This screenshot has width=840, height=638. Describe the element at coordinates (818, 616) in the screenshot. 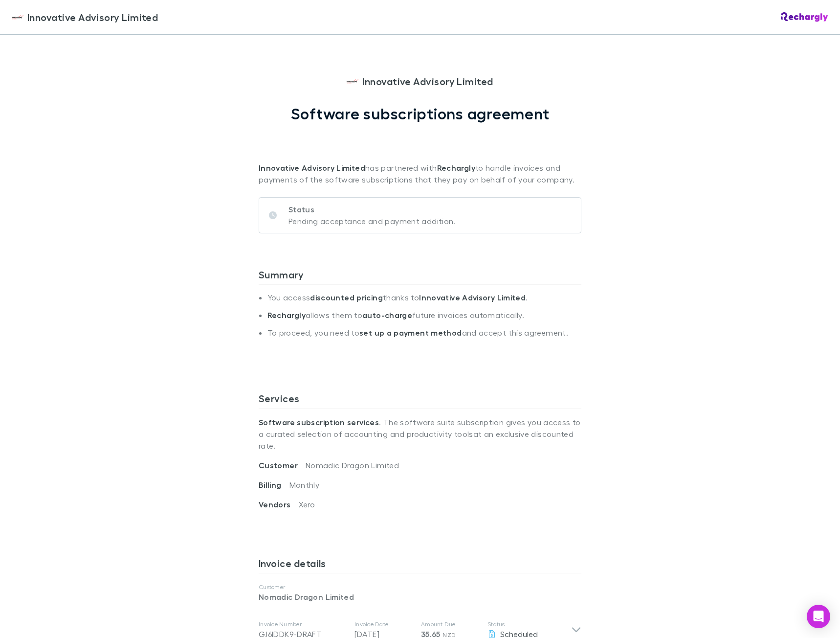

I see `div: Open Intercom Messenger` at that location.